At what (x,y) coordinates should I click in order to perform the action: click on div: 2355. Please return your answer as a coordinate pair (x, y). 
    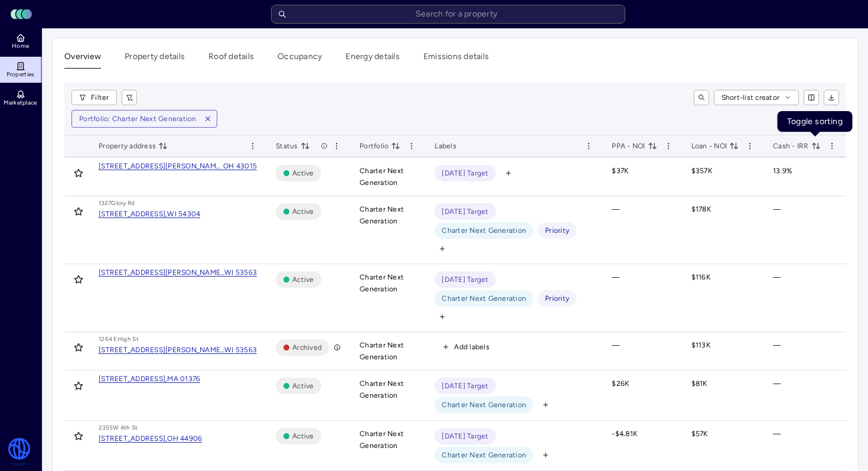
    Looking at the image, I should click on (106, 428).